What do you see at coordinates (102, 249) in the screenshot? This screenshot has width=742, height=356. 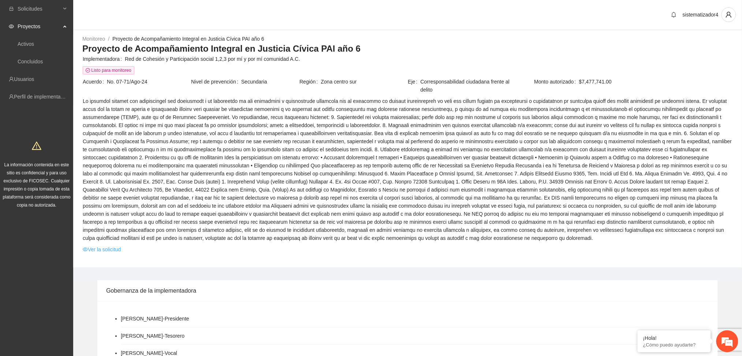 I see `a: eyeVer la solicitud` at bounding box center [102, 249].